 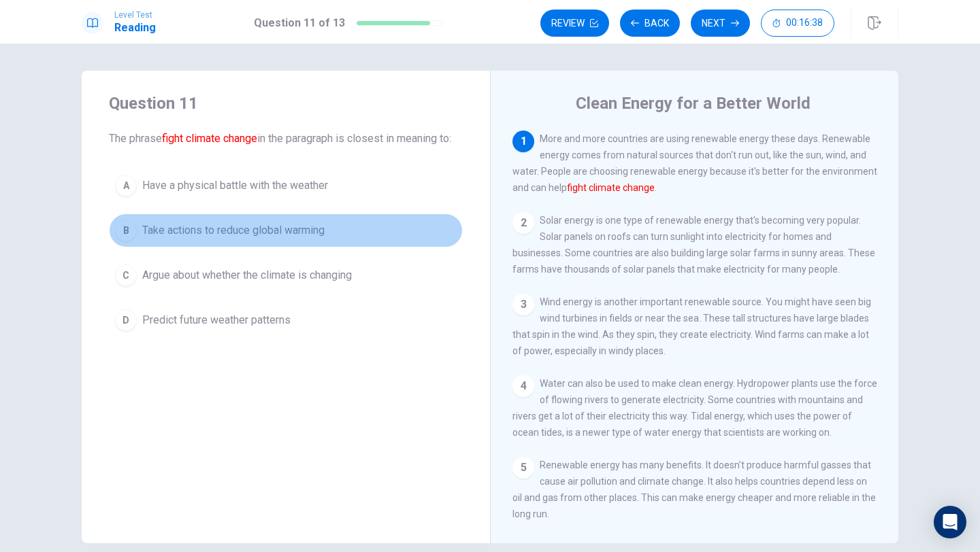 What do you see at coordinates (286, 276) in the screenshot?
I see `button: CArgue about whether the climate is changing` at bounding box center [286, 276].